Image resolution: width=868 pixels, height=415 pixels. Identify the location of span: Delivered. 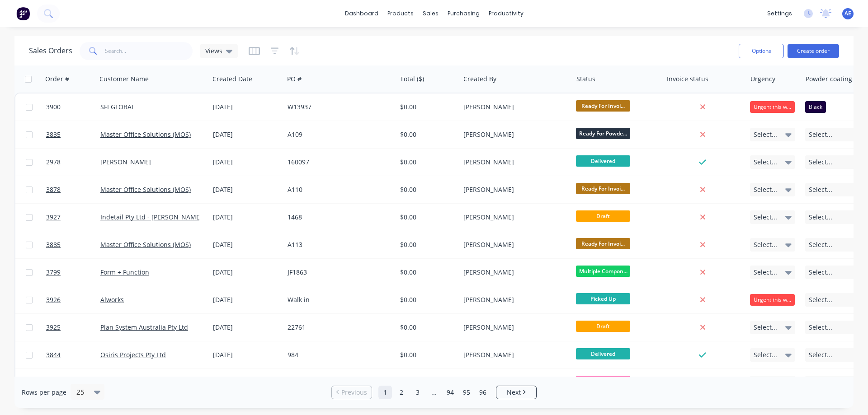
(603, 161).